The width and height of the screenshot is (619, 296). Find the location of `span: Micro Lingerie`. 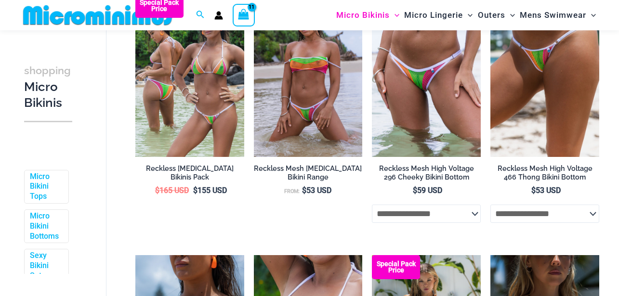

span: Micro Lingerie is located at coordinates (434, 15).